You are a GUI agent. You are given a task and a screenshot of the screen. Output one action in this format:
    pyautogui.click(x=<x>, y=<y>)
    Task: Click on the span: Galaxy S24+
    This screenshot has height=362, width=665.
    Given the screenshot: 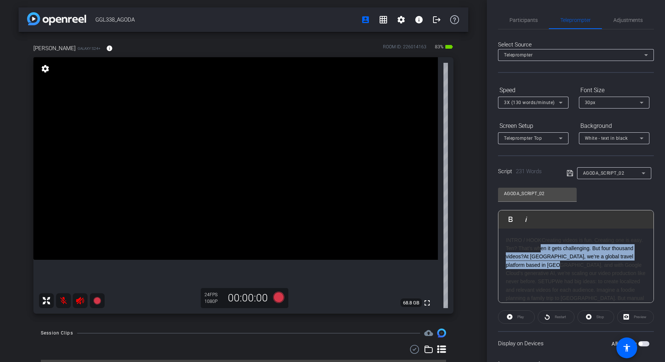 What is the action you would take?
    pyautogui.click(x=89, y=48)
    